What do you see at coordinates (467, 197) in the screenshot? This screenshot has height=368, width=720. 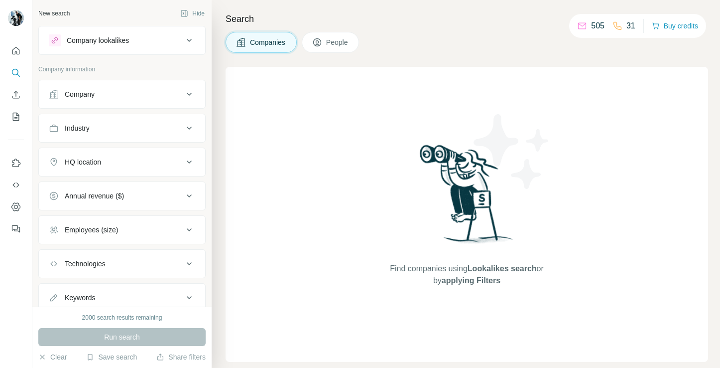 I see `img: Surfe Illustration - Woman searching with binoculars` at bounding box center [467, 197].